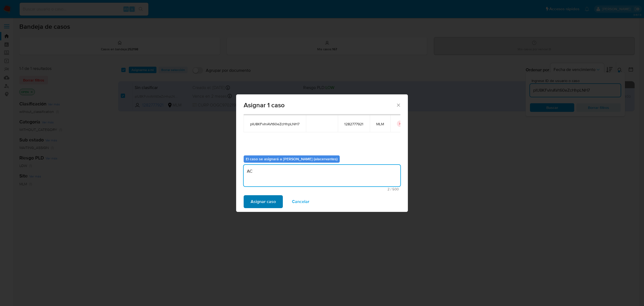 The height and width of the screenshot is (306, 644). What do you see at coordinates (322, 189) in the screenshot?
I see `span: Máximo 500 caracteres` at bounding box center [322, 189].